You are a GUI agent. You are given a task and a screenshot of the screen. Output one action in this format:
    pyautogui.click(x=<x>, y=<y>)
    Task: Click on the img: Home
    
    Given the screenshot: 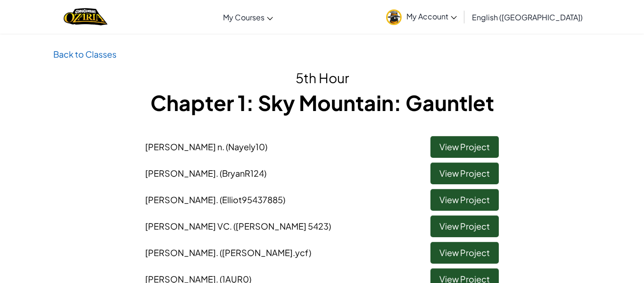 What is the action you would take?
    pyautogui.click(x=86, y=16)
    